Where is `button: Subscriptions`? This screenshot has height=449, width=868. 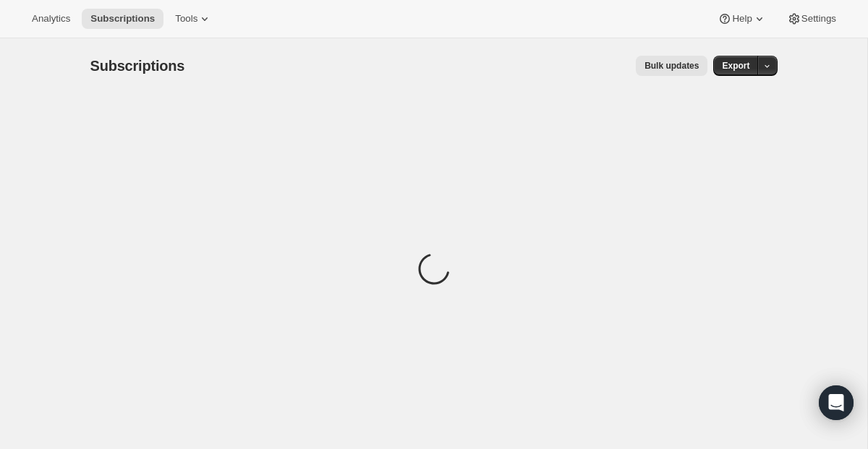 button: Subscriptions is located at coordinates (123, 18).